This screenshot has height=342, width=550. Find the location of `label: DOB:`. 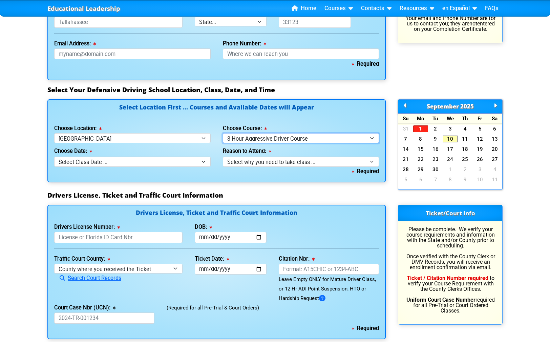

label: DOB: is located at coordinates (203, 227).